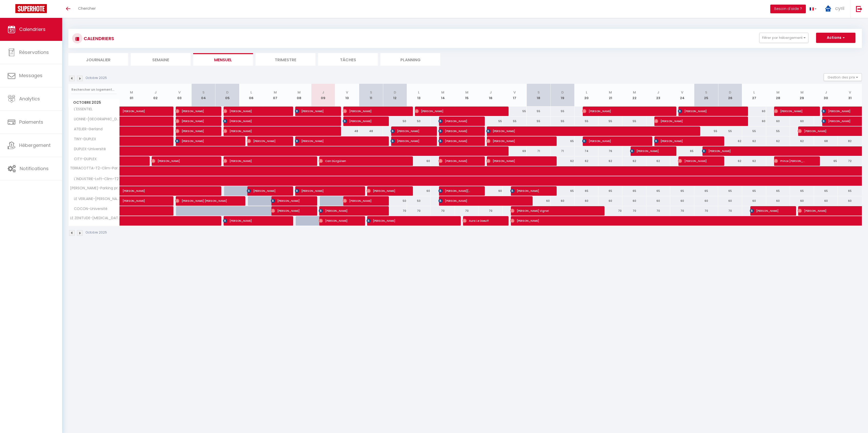 The width and height of the screenshot is (868, 433). What do you see at coordinates (29, 99) in the screenshot?
I see `span: Analytics` at bounding box center [29, 99].